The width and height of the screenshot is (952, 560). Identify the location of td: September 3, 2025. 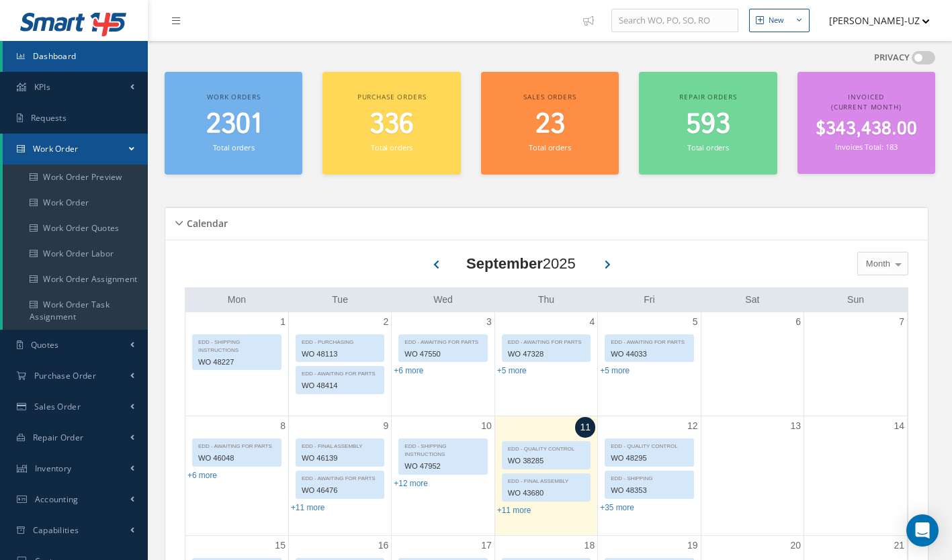
(443, 364).